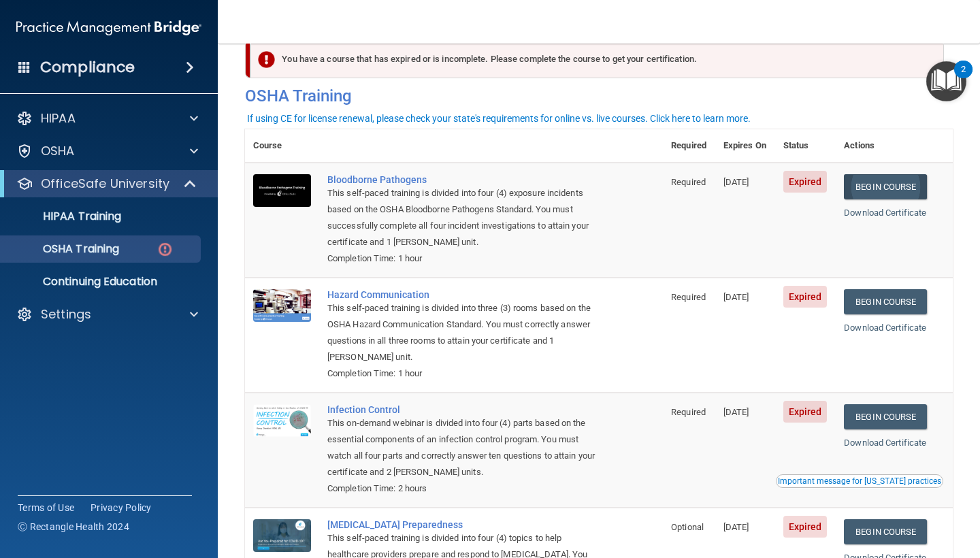 The height and width of the screenshot is (558, 980). What do you see at coordinates (461, 447) in the screenshot?
I see `div: This on-demand webinar is divided into four (4) parts based on the essential components of an inf...` at bounding box center [461, 447].